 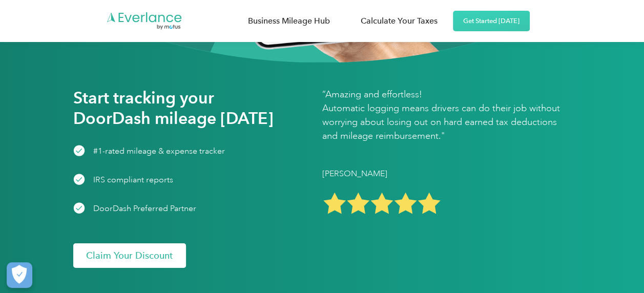 What do you see at coordinates (145, 209) in the screenshot?
I see `div: DoorDash Preferred Partner` at bounding box center [145, 209].